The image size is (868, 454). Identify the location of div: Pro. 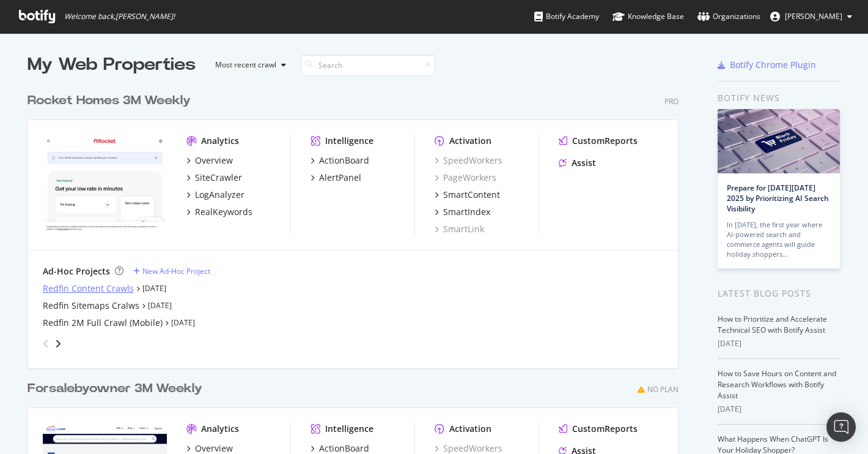
(672, 101).